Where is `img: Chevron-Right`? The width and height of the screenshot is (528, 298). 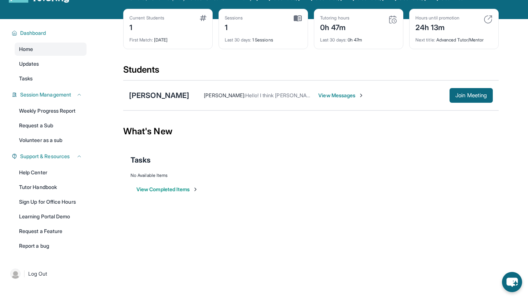 img: Chevron-Right is located at coordinates (361, 95).